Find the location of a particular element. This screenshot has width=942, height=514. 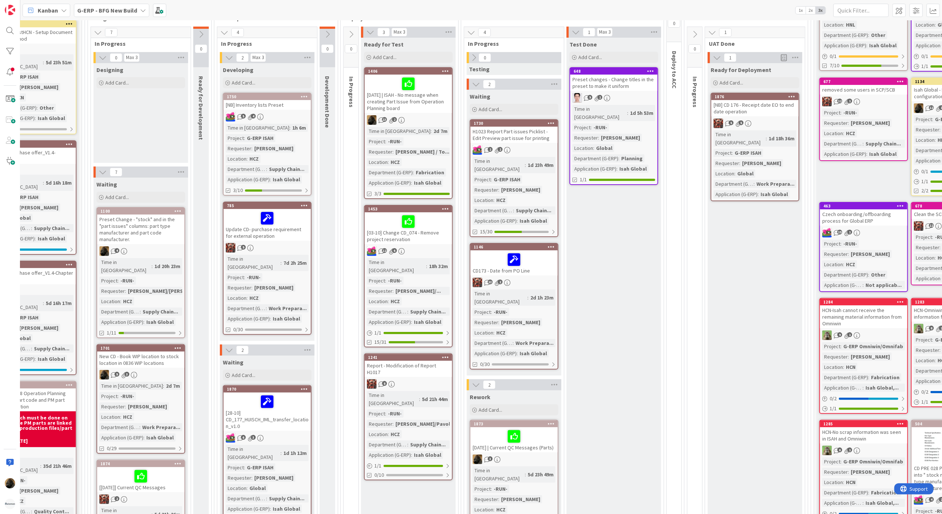

div: G-ERP ISAH is located at coordinates (507, 180).